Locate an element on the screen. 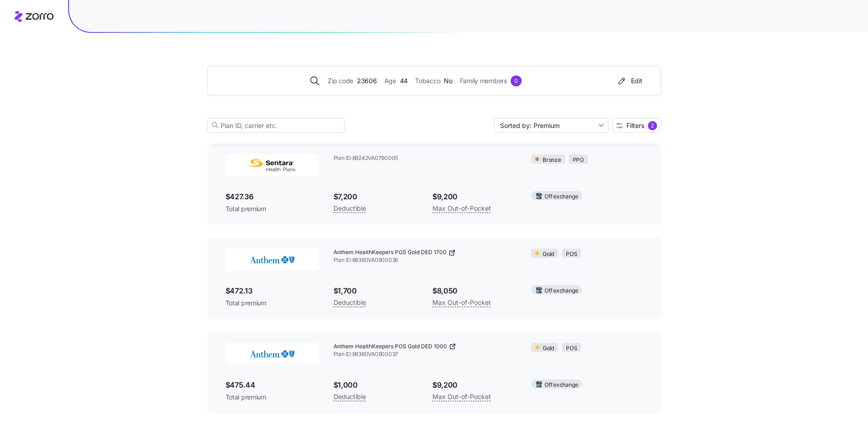 The image size is (868, 426). input: Plan ID, carrier etc. is located at coordinates (276, 125).